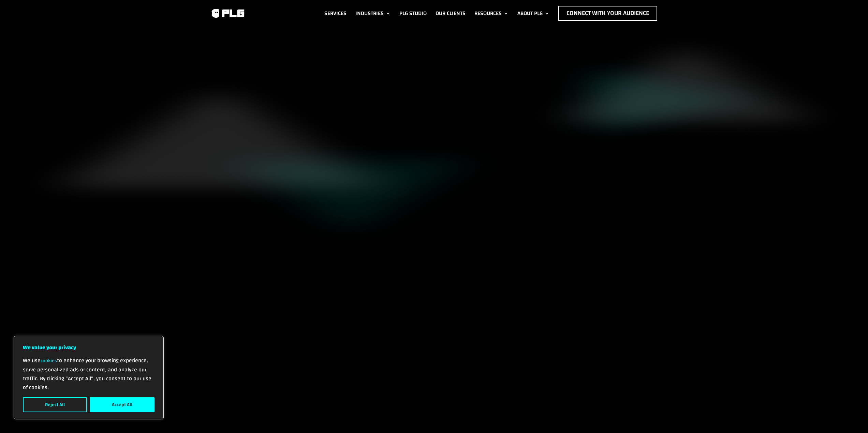 The width and height of the screenshot is (868, 433). Describe the element at coordinates (89, 348) in the screenshot. I see `p: We value your privacy` at that location.